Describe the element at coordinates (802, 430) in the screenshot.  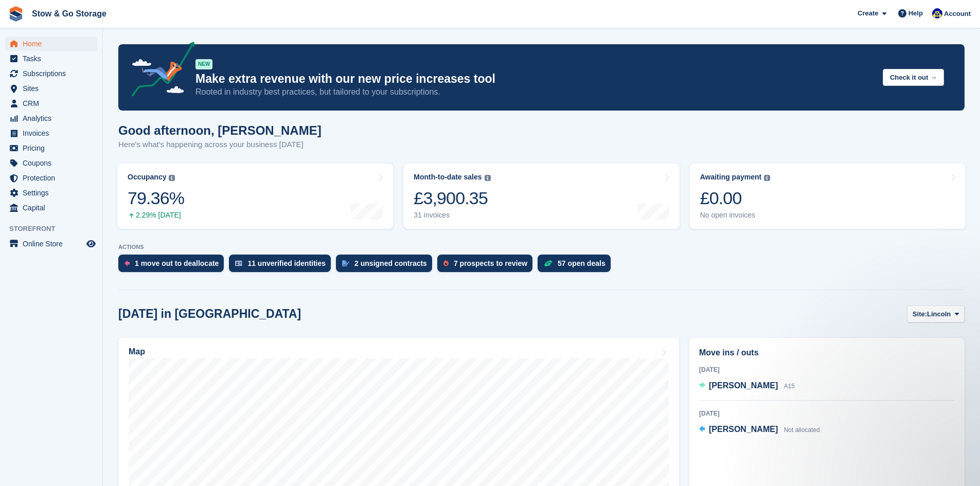
I see `span: Not allocated` at that location.